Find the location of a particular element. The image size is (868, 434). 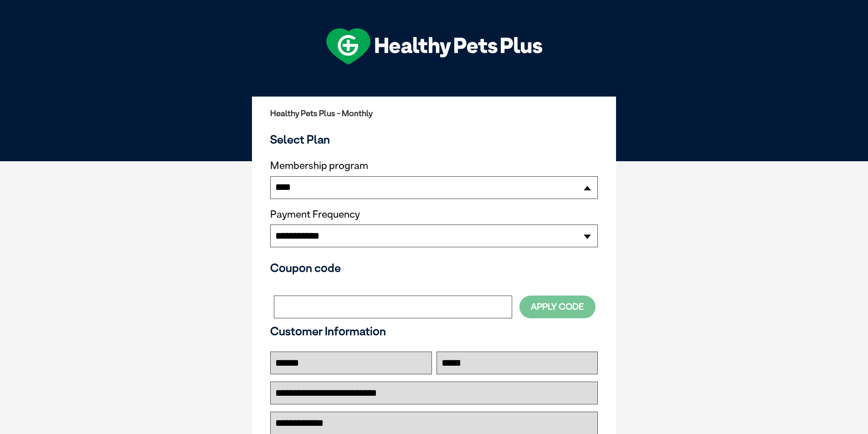

h3: Select Plan is located at coordinates (433, 139).